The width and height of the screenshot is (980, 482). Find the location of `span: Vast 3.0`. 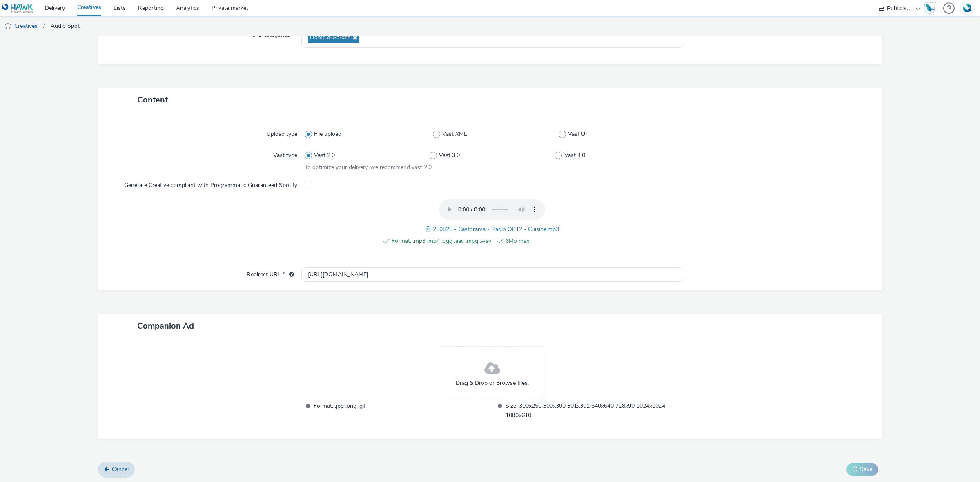

span: Vast 3.0 is located at coordinates (450, 156).